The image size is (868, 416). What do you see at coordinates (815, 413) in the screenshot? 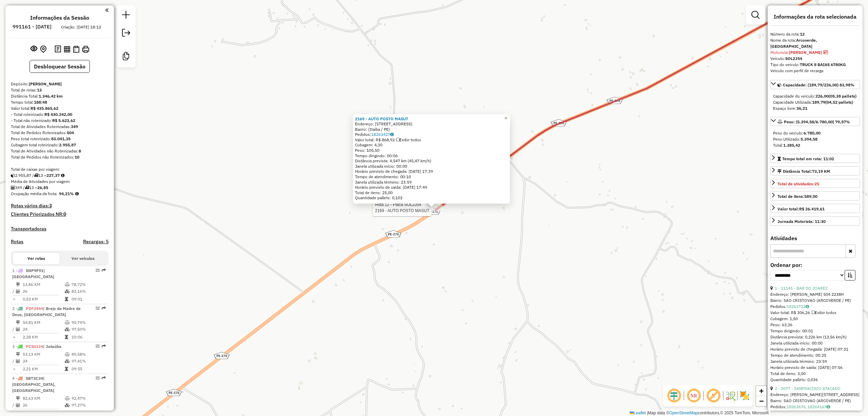
I see `div: Valor total: R$ 327,21` at bounding box center [815, 413].